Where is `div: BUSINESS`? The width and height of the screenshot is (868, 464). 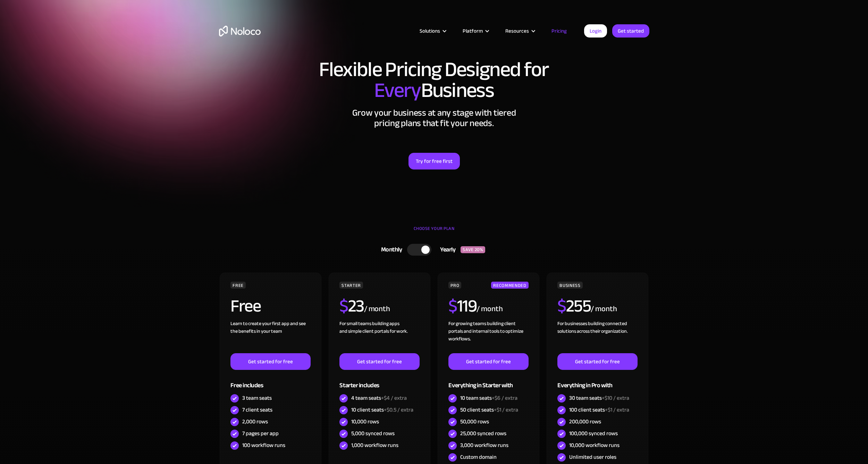 div: BUSINESS is located at coordinates (570, 285).